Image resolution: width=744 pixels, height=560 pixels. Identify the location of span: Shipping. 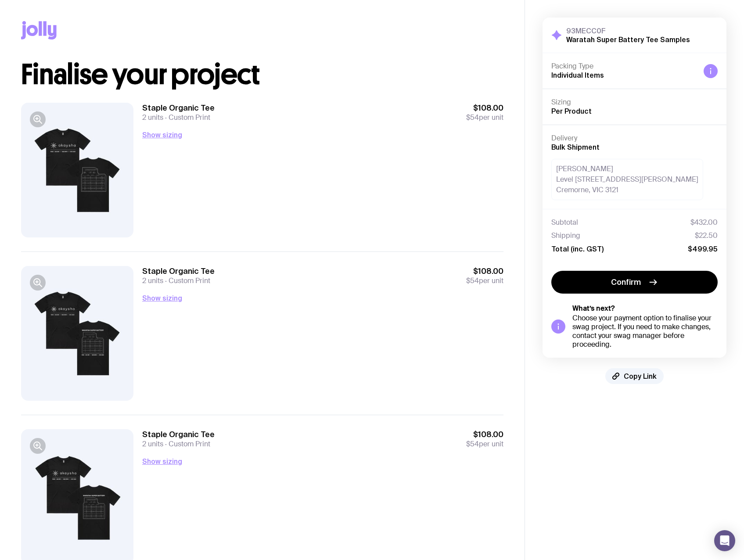
(566, 236).